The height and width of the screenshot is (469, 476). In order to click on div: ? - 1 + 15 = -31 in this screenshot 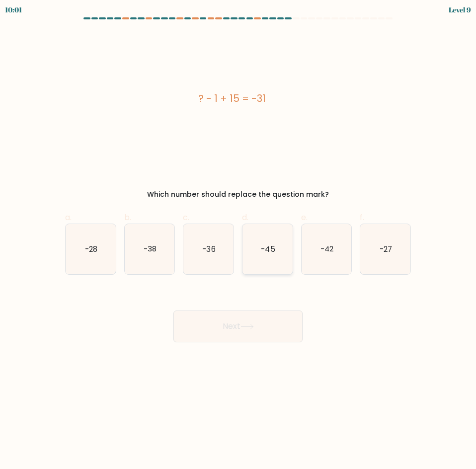, I will do `click(232, 98)`.